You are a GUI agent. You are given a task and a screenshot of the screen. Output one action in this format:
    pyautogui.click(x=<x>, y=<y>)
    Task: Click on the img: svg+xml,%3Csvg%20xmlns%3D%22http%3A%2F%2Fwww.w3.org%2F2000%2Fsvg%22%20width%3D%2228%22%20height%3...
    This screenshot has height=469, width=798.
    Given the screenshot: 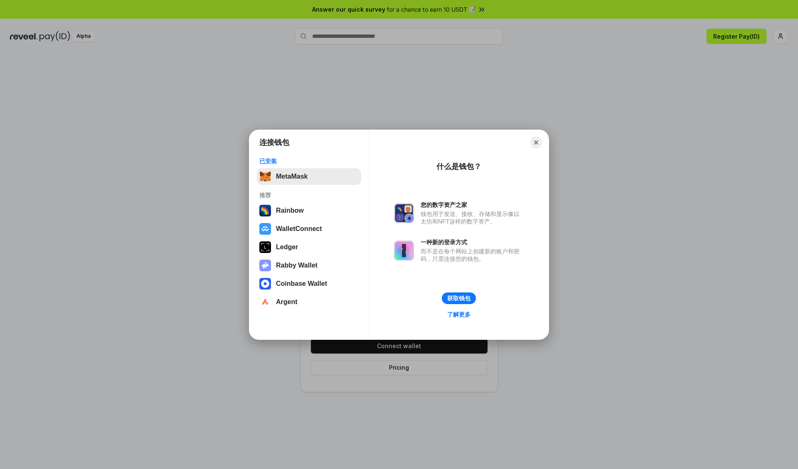 What is the action you would take?
    pyautogui.click(x=265, y=247)
    